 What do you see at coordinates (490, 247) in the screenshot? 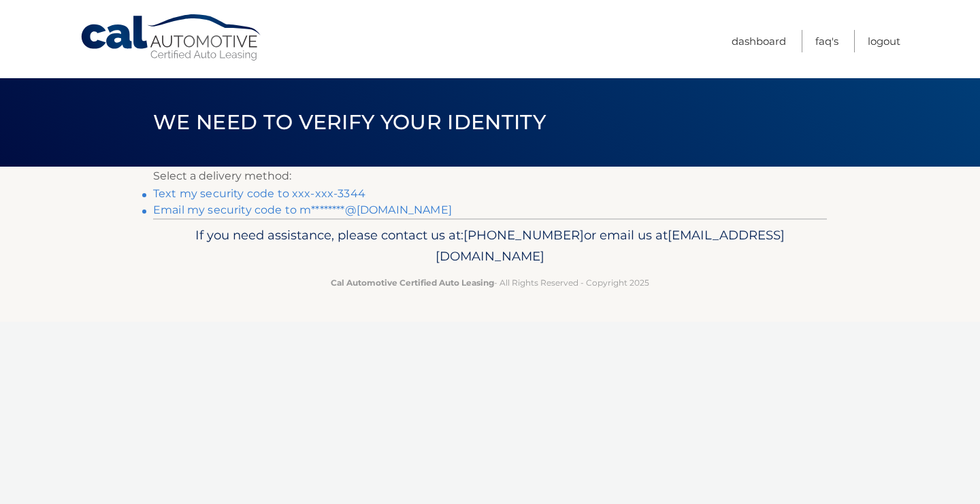
I see `p: If you need assistance, please contact us at: or email us at` at bounding box center [490, 247].